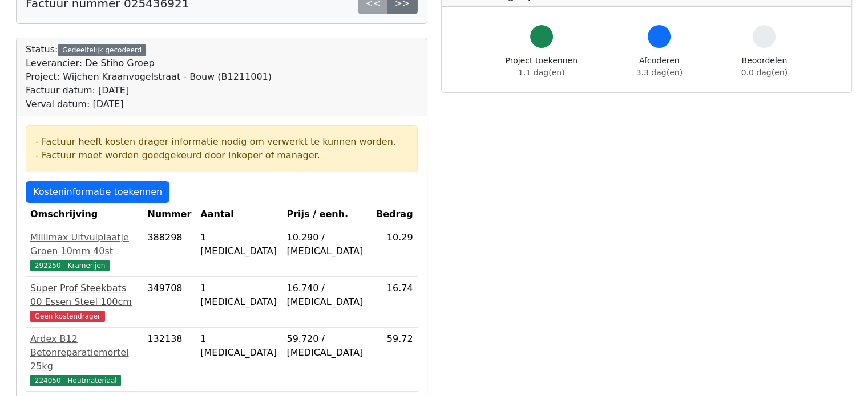 Image resolution: width=868 pixels, height=396 pixels. I want to click on span: 1.1 dag(en), so click(541, 72).